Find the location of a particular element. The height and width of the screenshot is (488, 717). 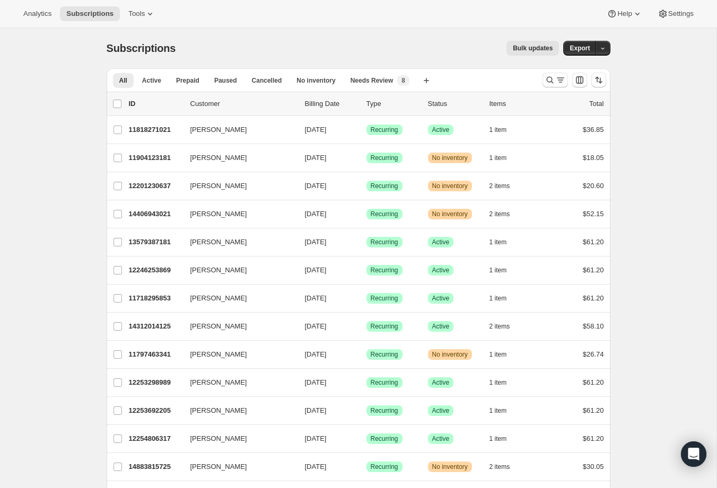

p: 11904123181 is located at coordinates (155, 158).